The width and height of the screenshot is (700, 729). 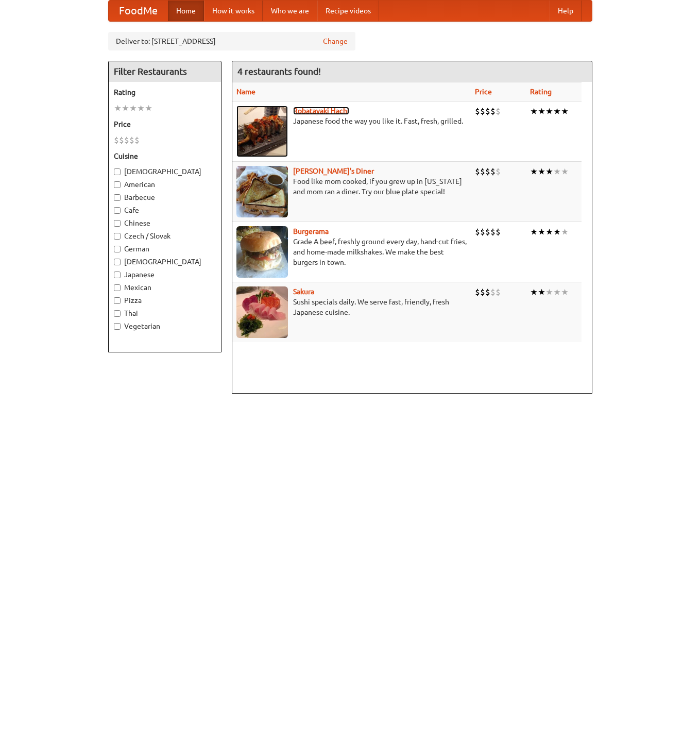 What do you see at coordinates (165, 249) in the screenshot?
I see `label: German` at bounding box center [165, 249].